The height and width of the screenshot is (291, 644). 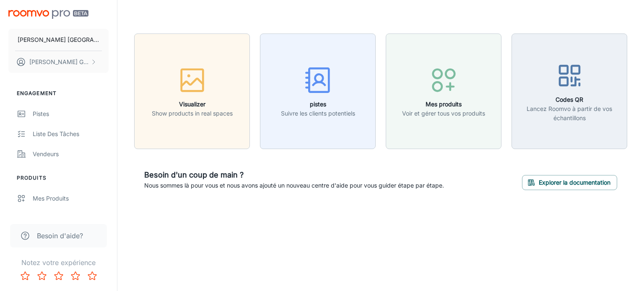 What do you see at coordinates (192, 113) in the screenshot?
I see `p: Show products in real spaces` at bounding box center [192, 113].